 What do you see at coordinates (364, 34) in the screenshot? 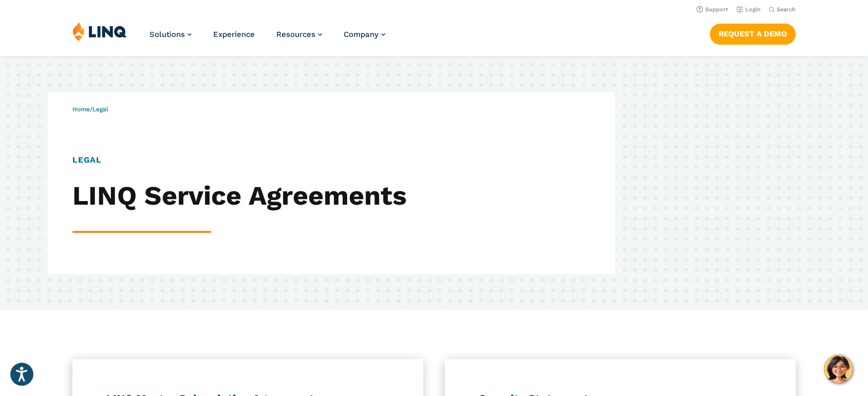
I see `a: Company` at bounding box center [364, 34].